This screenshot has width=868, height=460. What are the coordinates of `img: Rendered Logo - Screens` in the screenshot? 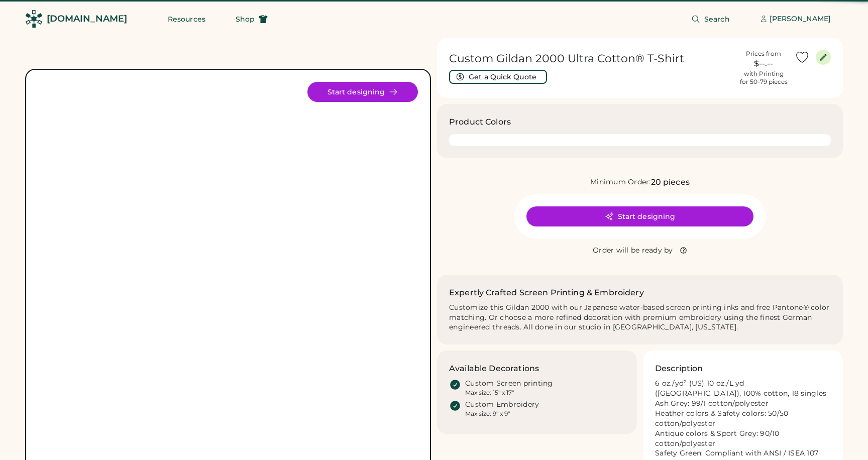 It's located at (33, 18).